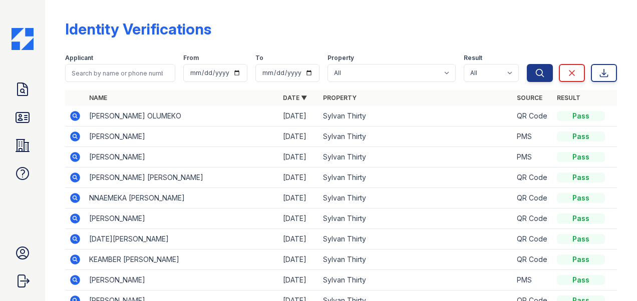 The width and height of the screenshot is (637, 301). Describe the element at coordinates (259, 58) in the screenshot. I see `label: To` at that location.